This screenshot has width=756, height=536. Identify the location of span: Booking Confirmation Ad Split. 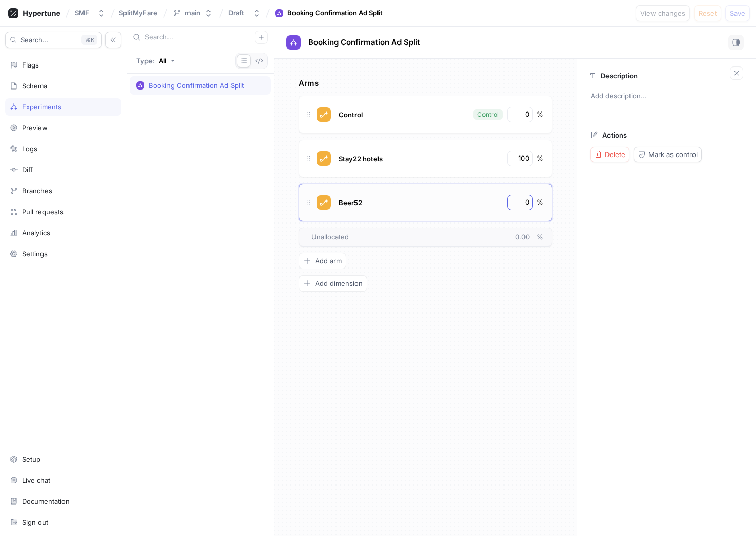
(364, 43).